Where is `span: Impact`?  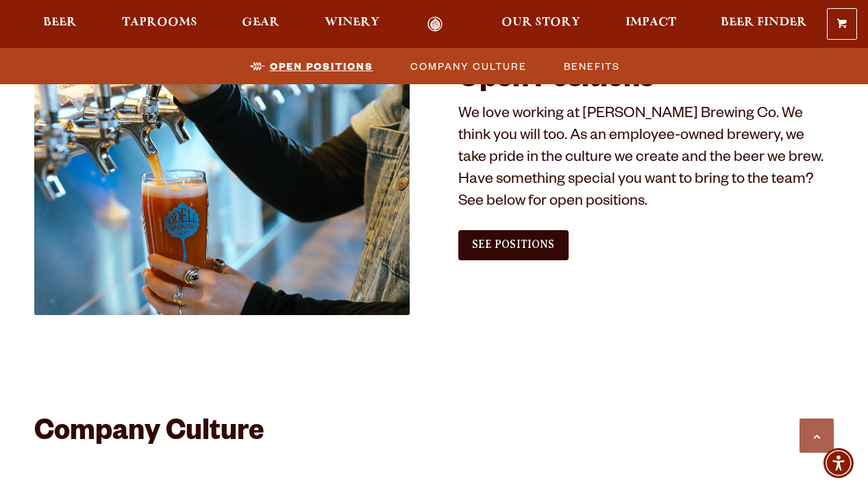
span: Impact is located at coordinates (651, 22).